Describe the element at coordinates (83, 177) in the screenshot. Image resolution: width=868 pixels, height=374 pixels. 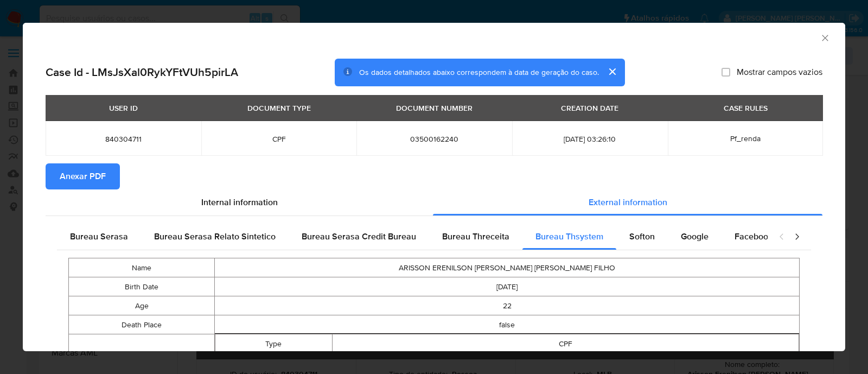
I see `span: Anexar PDF` at that location.